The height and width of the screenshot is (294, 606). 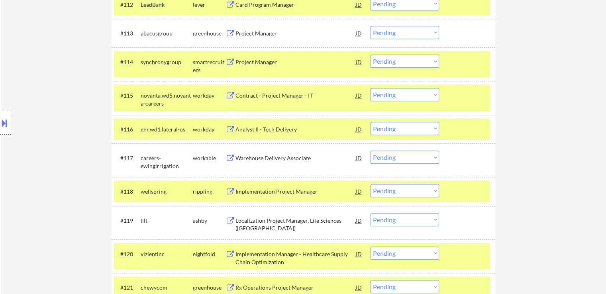 I want to click on div: chewycom, so click(x=167, y=288).